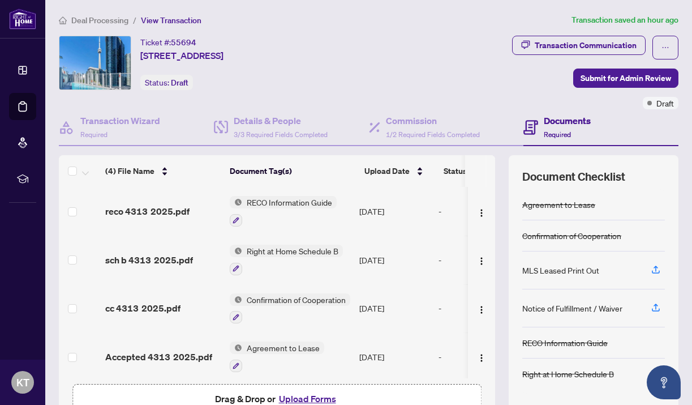  I want to click on span: Submit for Admin Review, so click(626, 78).